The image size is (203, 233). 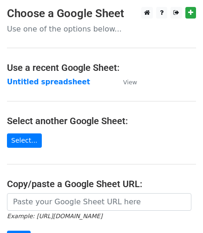 What do you see at coordinates (130, 82) in the screenshot?
I see `small: View` at bounding box center [130, 82].